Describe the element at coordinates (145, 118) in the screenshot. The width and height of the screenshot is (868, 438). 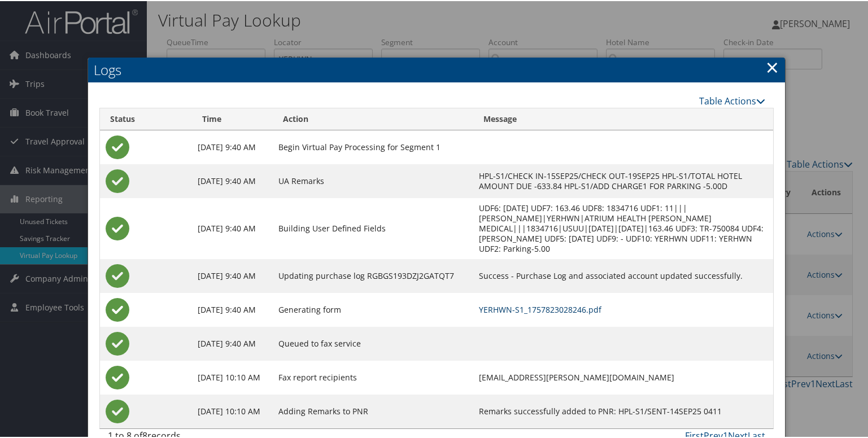
I see `th: Status: activate to sort column ascending` at that location.